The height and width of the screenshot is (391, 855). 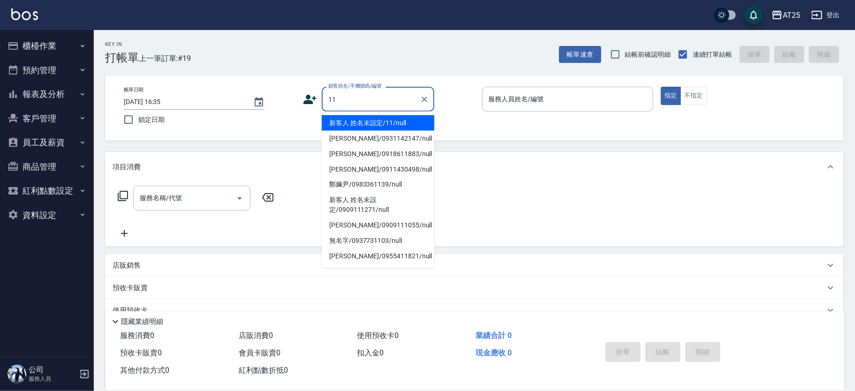 I want to click on span: 現金應收 0, so click(x=493, y=353).